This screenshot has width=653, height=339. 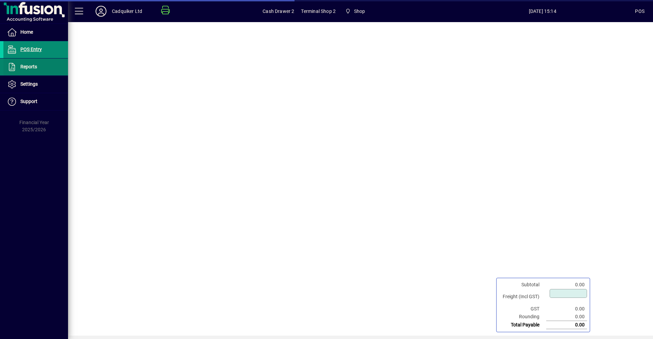 What do you see at coordinates (318, 11) in the screenshot?
I see `span: Terminal Shop 2` at bounding box center [318, 11].